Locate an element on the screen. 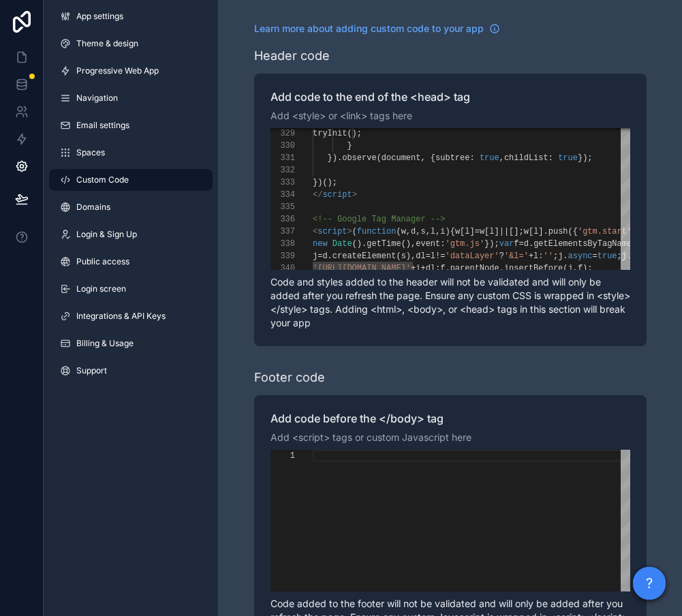 The height and width of the screenshot is (616, 682). span: App settings is located at coordinates (99, 16).